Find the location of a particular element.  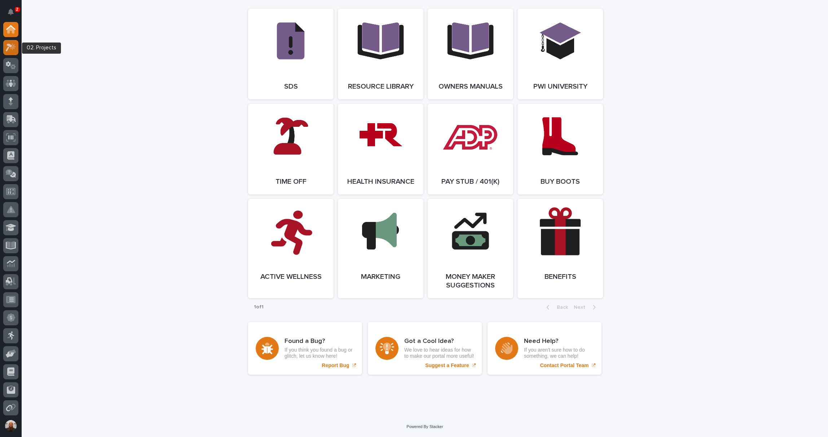

h3: Got a Cool Idea? is located at coordinates (439, 342).